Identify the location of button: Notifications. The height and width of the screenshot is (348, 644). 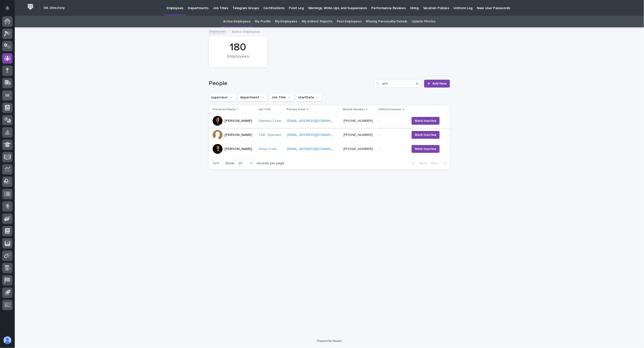
(8, 8).